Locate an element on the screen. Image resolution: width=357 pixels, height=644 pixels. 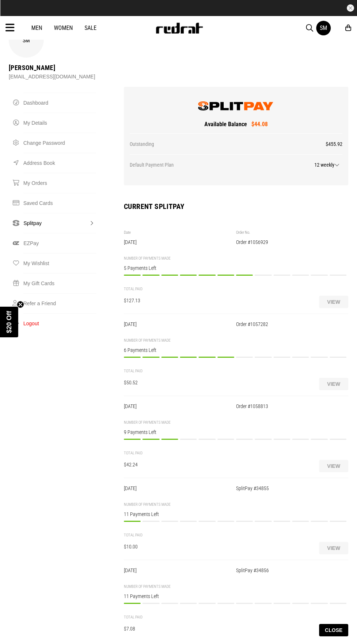
span: 9 Payments Left is located at coordinates (140, 432).